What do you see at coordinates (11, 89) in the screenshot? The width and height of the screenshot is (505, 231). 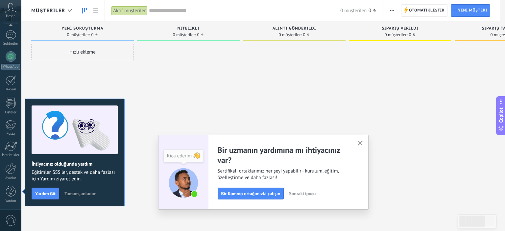 I see `div: Takvim` at bounding box center [11, 89].